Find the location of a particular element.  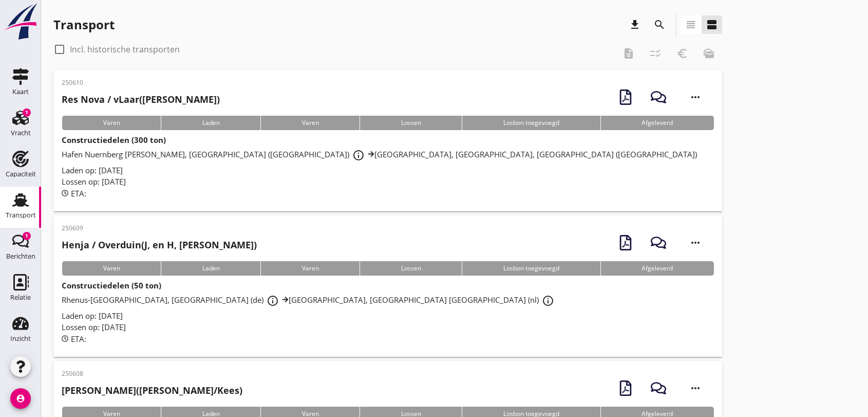

label: Incl. historische transporten is located at coordinates (124, 49).